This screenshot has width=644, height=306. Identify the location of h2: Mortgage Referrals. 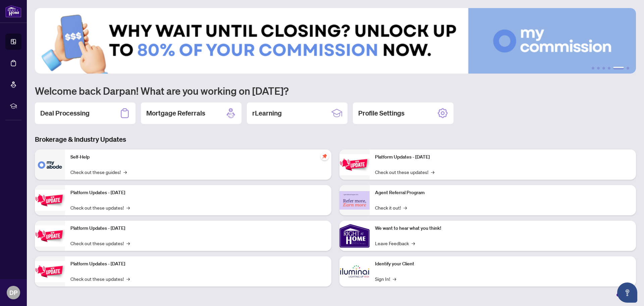
(176, 114).